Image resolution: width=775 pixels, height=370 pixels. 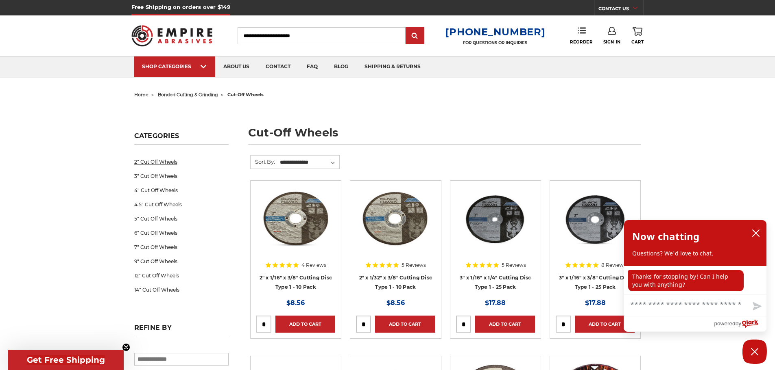 I want to click on a: 14" Cut Off Wheels, so click(x=181, y=290).